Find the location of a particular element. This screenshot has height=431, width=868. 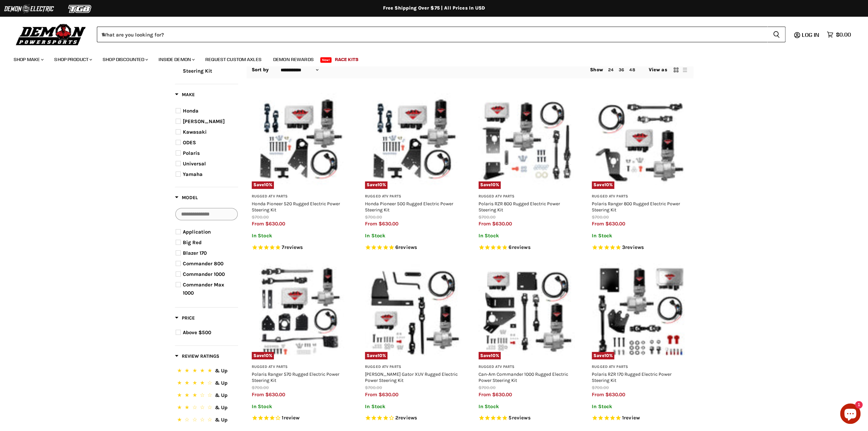

span: Commander 800 is located at coordinates (203, 263).